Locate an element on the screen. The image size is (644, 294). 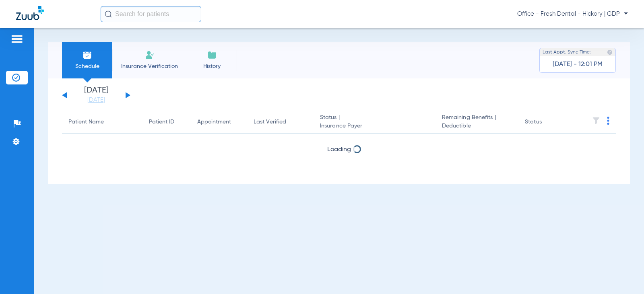
th: Remaining Benefits | is located at coordinates (477, 123).